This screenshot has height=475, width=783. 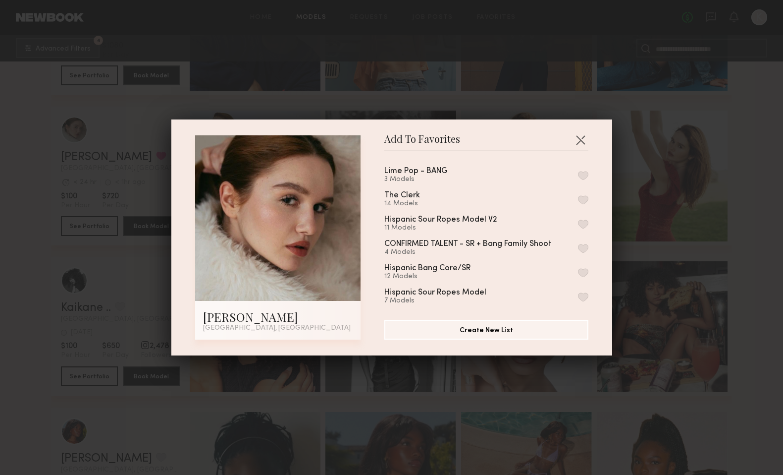 I want to click on div: Hispanic Bang Core/SR, so click(x=428, y=268).